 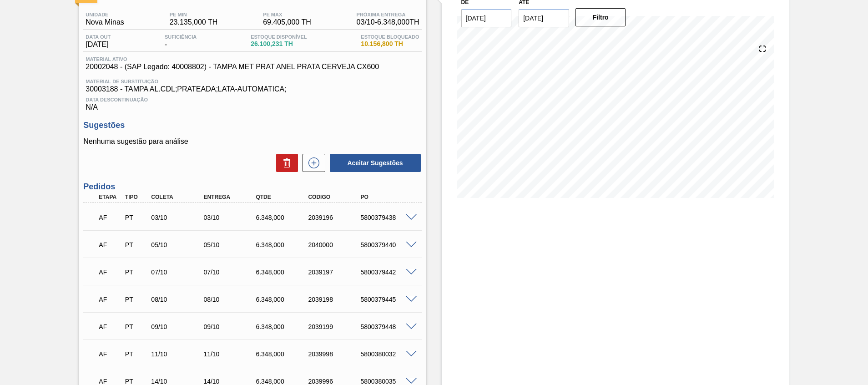 I want to click on h3: Sugestões, so click(x=252, y=125).